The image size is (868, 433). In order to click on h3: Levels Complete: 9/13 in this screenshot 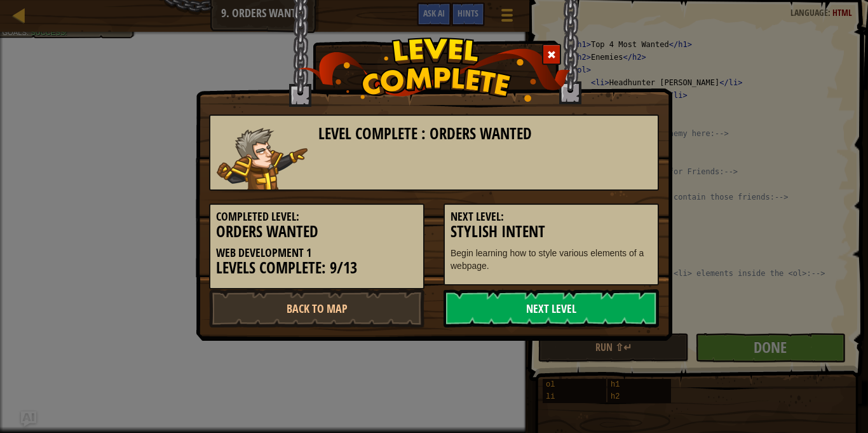, I will do `click(316, 268)`.